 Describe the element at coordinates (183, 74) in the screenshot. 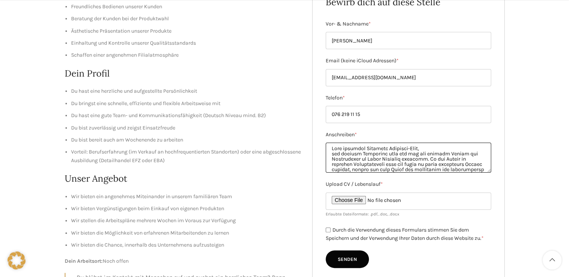

I see `h2: Dein Profil` at that location.